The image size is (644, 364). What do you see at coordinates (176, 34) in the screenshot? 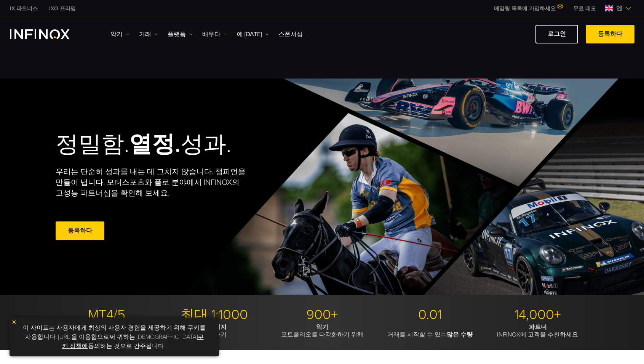
I see `font: 플랫폼` at bounding box center [176, 34].